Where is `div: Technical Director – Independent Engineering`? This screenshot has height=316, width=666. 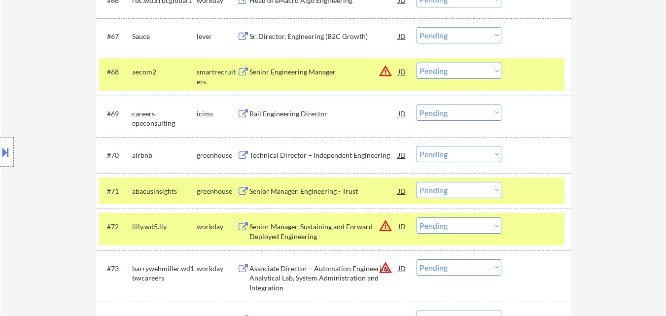 div: Technical Director – Independent Engineering is located at coordinates (324, 155).